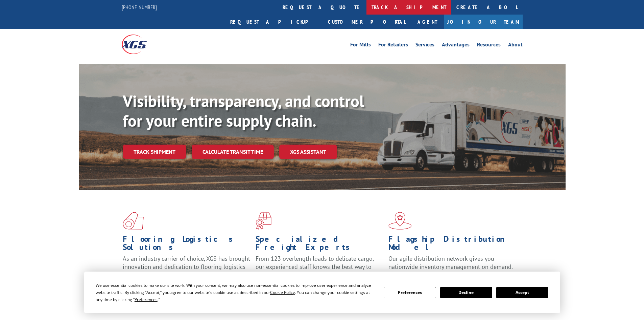 The height and width of the screenshot is (320, 644). What do you see at coordinates (155, 151) in the screenshot?
I see `a: Track shipment` at bounding box center [155, 151].